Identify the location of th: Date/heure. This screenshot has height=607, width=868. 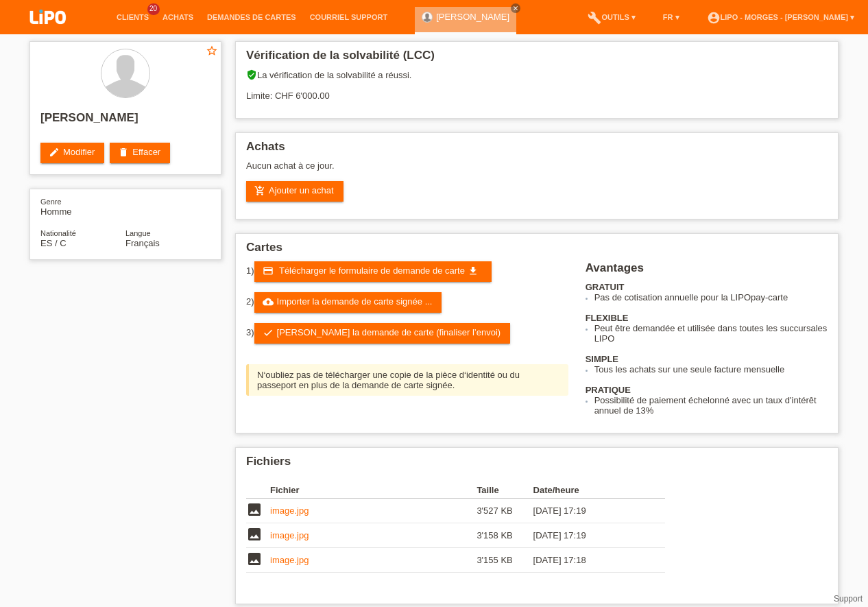
(590, 490).